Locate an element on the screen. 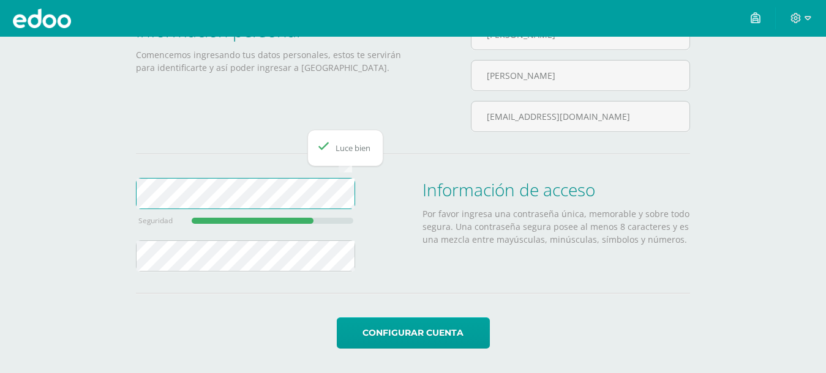 The width and height of the screenshot is (826, 373). div: Seguridad is located at coordinates (165, 220).